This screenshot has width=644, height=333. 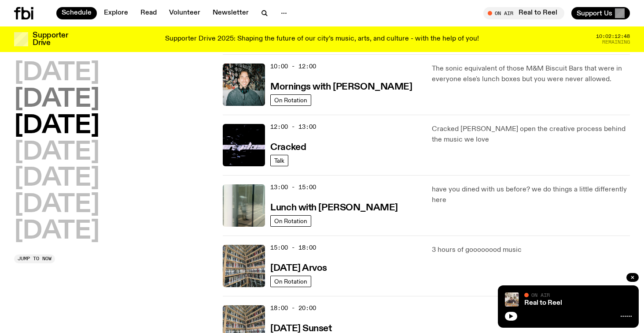 I want to click on a: Logo for Podcast Cracked. Black background, with white writing, with glass smashing graphics, so click(x=244, y=145).